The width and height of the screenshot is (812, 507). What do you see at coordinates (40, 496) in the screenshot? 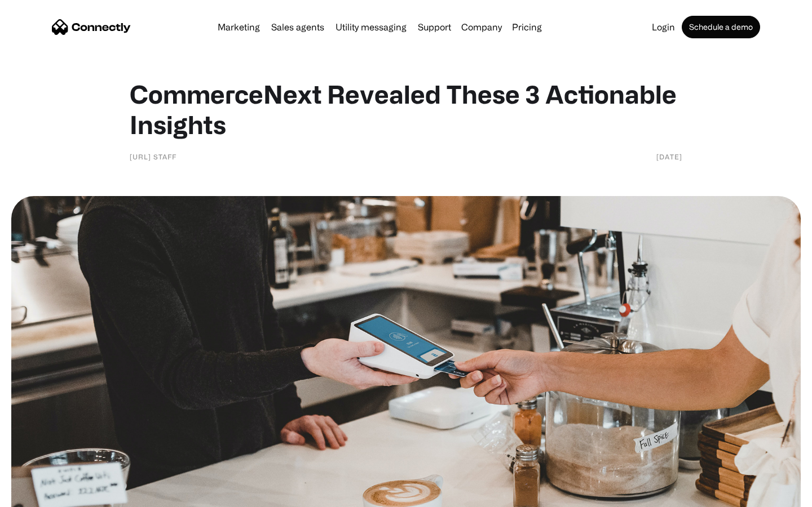
I see `aside: Language selected: English` at bounding box center [40, 496].